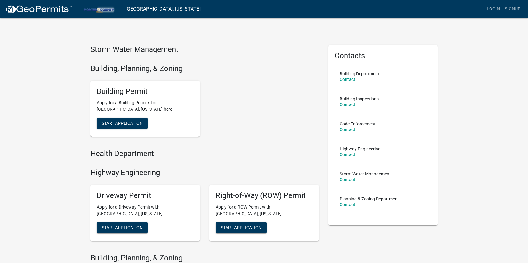  Describe the element at coordinates (357, 124) in the screenshot. I see `p: Code Enforcement` at that location.